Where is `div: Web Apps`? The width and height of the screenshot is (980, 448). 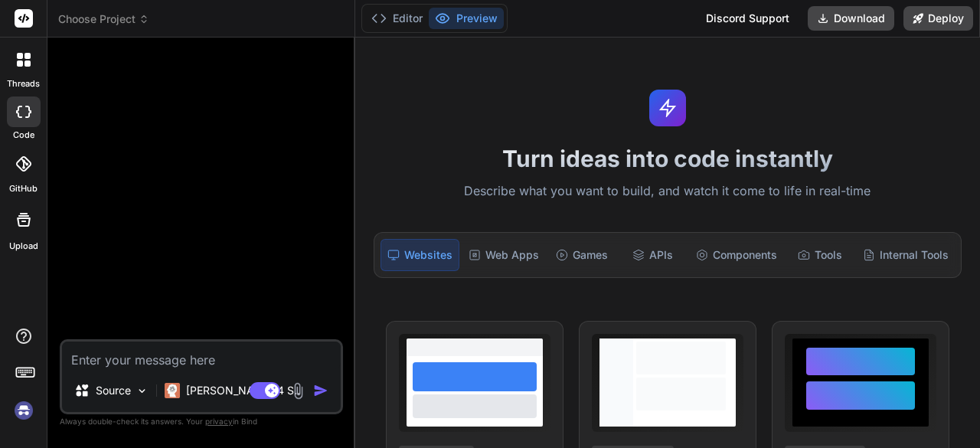
div: Web Apps is located at coordinates (504, 255).